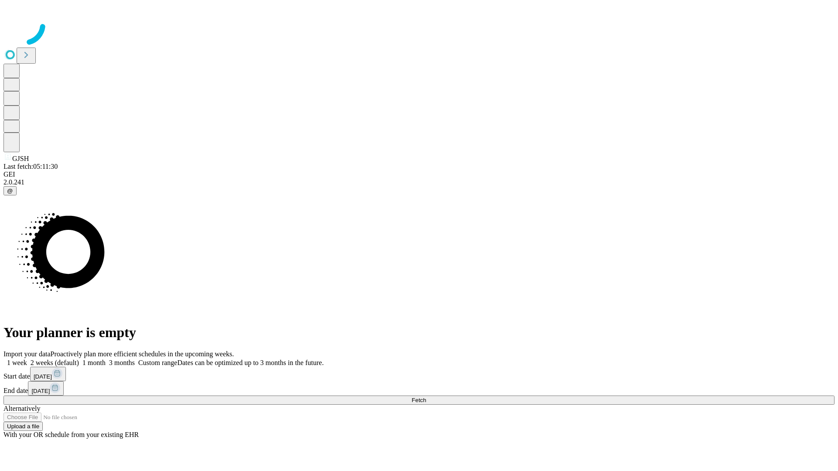  Describe the element at coordinates (21, 158) in the screenshot. I see `span: GJSH` at that location.